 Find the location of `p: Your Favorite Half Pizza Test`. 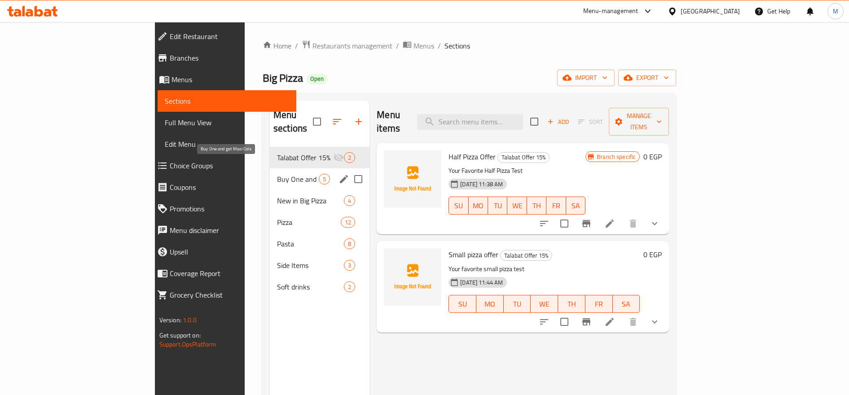

p: Your Favorite Half Pizza Test is located at coordinates (517, 171).